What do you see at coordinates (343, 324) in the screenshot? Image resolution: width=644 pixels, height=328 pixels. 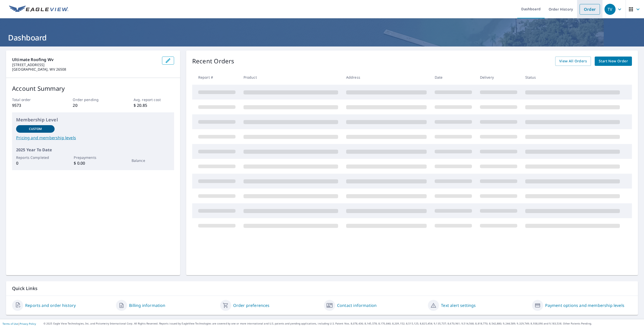 I see `p: © 2025 Eagle View Technologies, Inc. and Pictometry International Corp. All Rights Reserved. Repo...` at bounding box center [343, 324].